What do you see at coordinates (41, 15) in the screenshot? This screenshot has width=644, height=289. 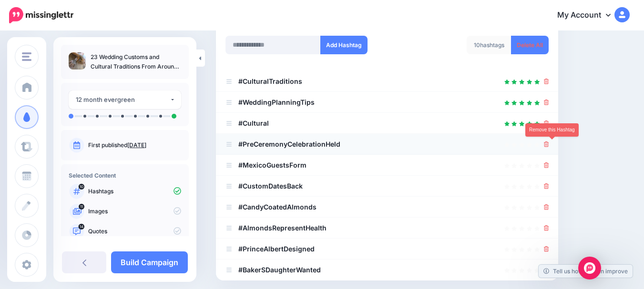 I see `img: Missinglettr` at bounding box center [41, 15].